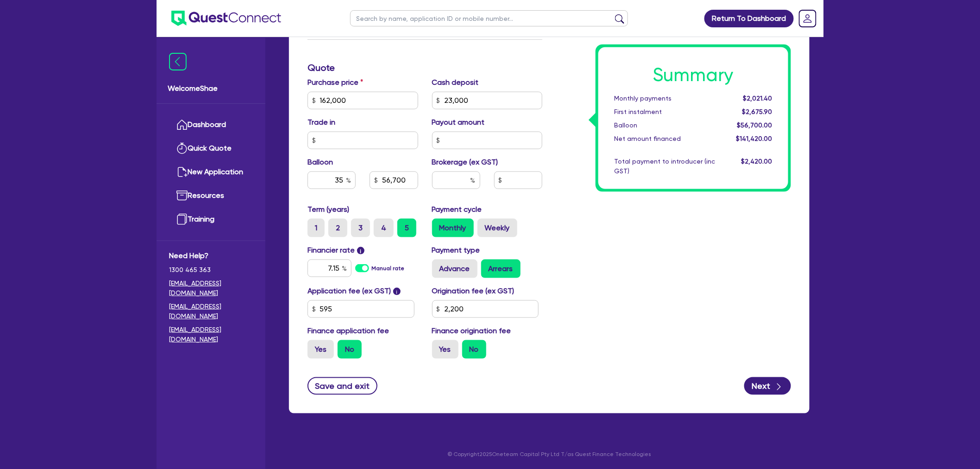  Describe the element at coordinates (211, 256) in the screenshot. I see `span: Need Help?` at that location.